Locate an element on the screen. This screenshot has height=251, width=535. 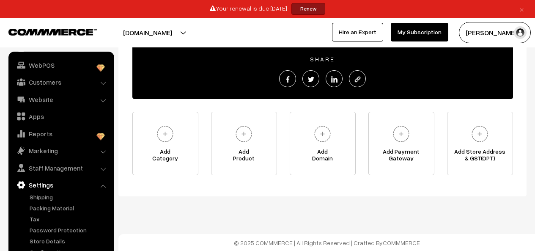
a: Settings is located at coordinates (61, 185).